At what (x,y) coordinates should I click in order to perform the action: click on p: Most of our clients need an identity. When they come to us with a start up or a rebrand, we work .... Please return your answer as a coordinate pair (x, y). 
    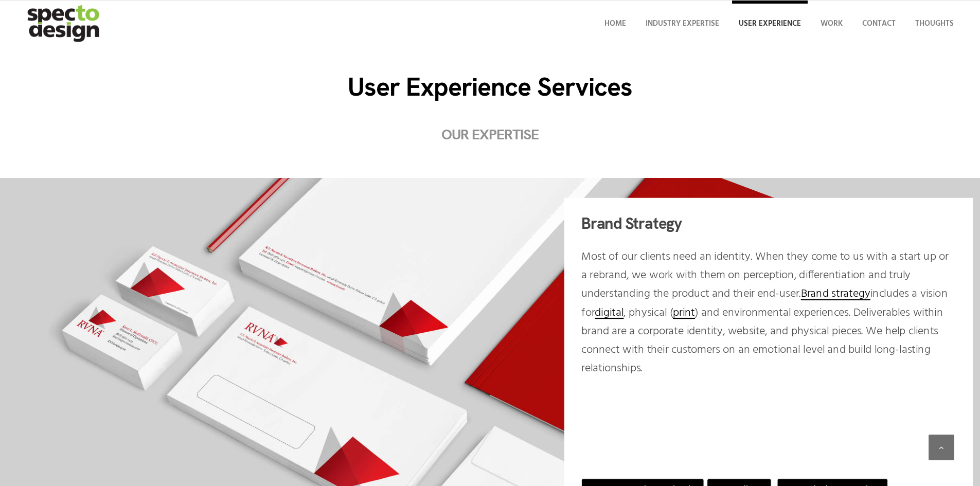
    Looking at the image, I should click on (769, 313).